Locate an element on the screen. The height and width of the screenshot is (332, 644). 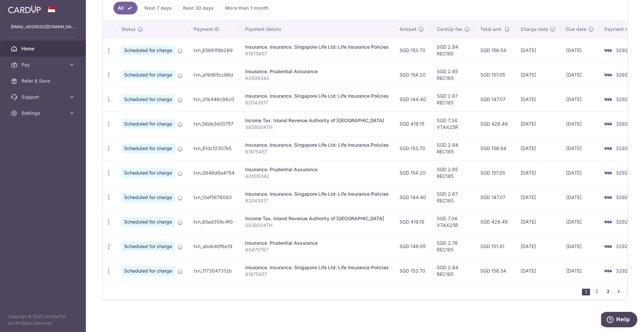
nav: pager is located at coordinates (604, 291).